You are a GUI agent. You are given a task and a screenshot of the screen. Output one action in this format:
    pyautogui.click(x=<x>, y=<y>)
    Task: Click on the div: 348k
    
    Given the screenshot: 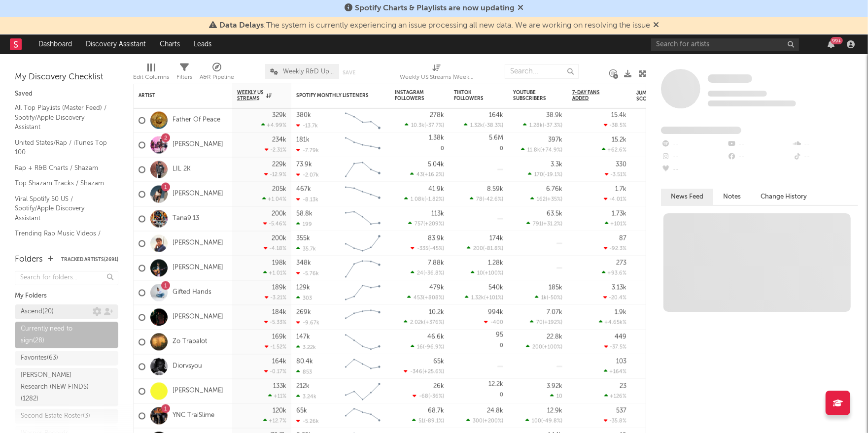 What is the action you would take?
    pyautogui.click(x=304, y=263)
    